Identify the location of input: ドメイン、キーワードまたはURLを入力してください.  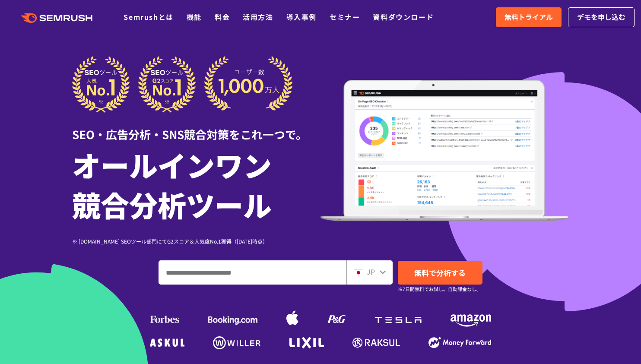
(252, 272).